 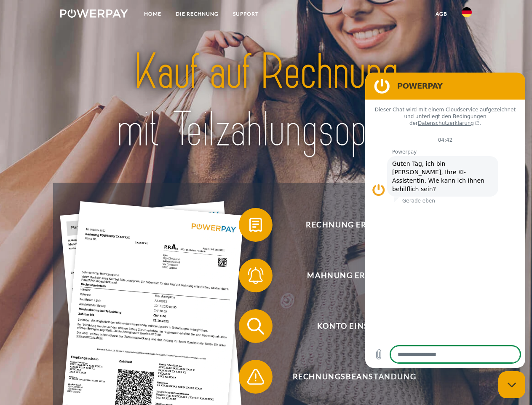 What do you see at coordinates (354, 225) in the screenshot?
I see `span: Rechnung erhalten?` at bounding box center [354, 225].